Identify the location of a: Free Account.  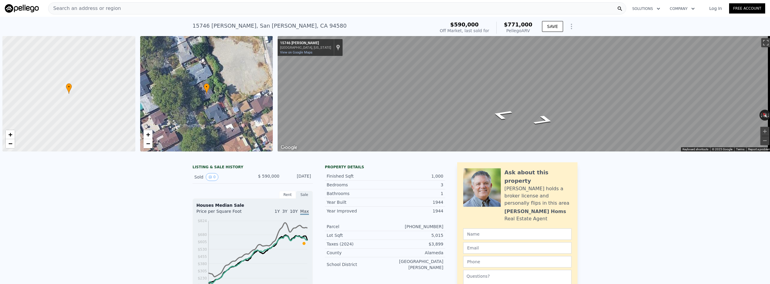
(747, 8).